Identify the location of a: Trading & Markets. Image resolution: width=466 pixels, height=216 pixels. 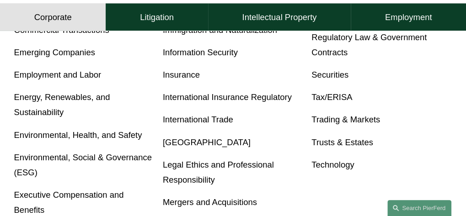
(346, 119).